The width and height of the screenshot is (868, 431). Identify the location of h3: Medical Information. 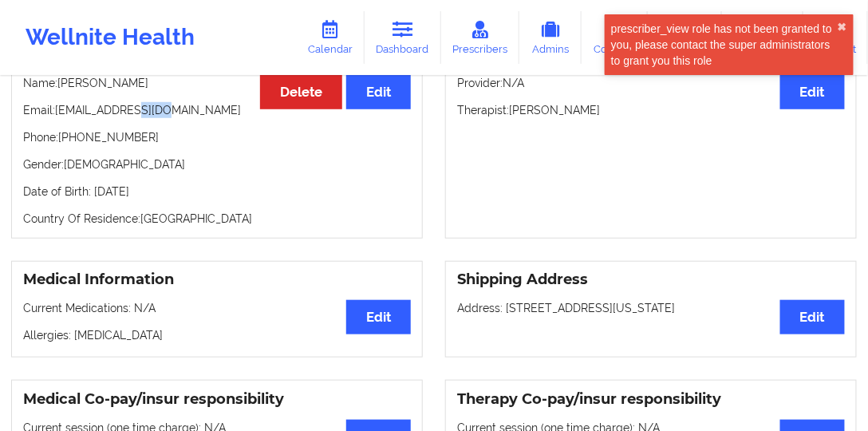
(217, 279).